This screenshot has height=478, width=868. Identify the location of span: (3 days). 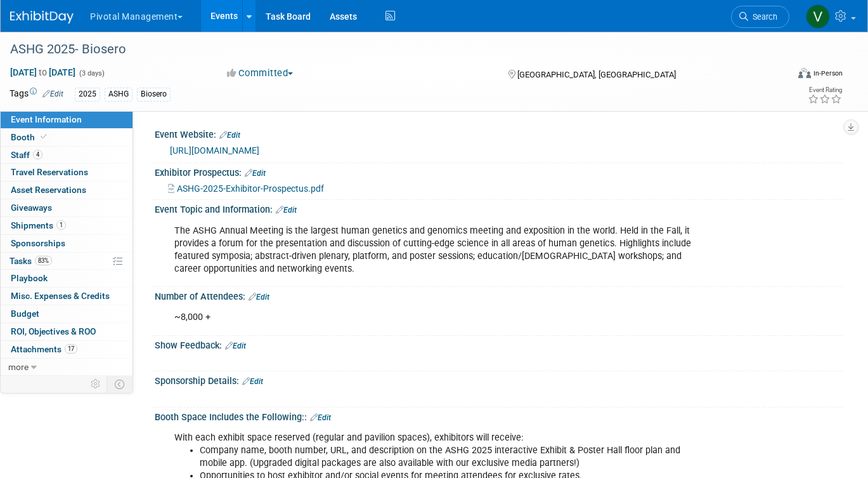
(91, 73).